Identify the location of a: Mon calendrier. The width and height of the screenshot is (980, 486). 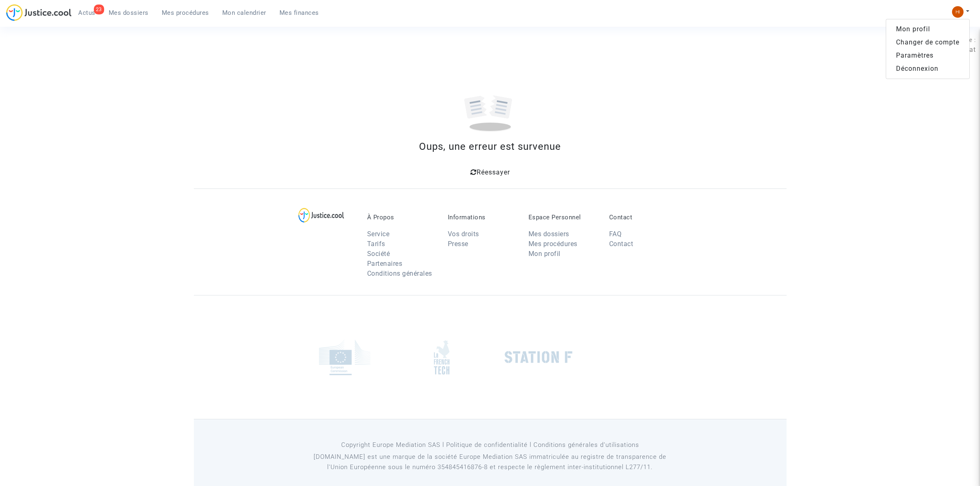
(244, 13).